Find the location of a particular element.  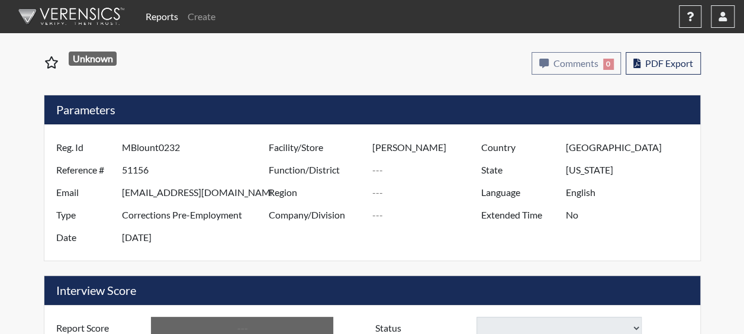

h5: Interview Score is located at coordinates (372, 290).